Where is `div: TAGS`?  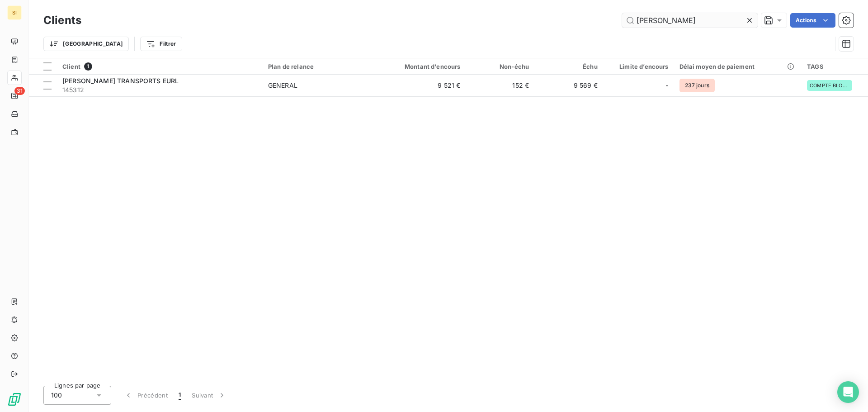 div: TAGS is located at coordinates (835, 66).